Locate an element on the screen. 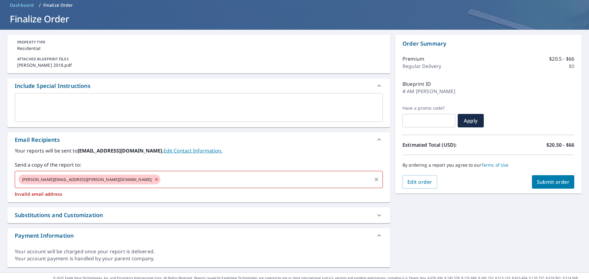  p: $20.50 - $66 is located at coordinates (560, 145).